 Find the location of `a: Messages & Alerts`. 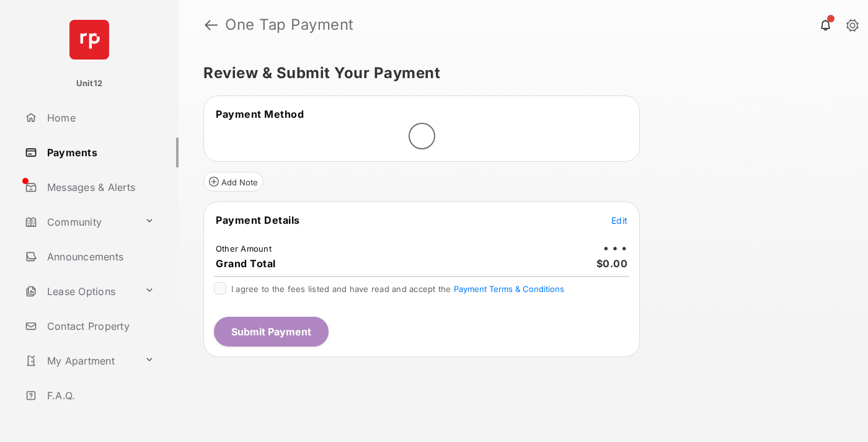

a: Messages & Alerts is located at coordinates (99, 187).